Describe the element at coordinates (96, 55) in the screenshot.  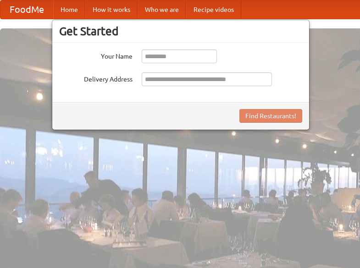
I see `label: Your Name` at that location.